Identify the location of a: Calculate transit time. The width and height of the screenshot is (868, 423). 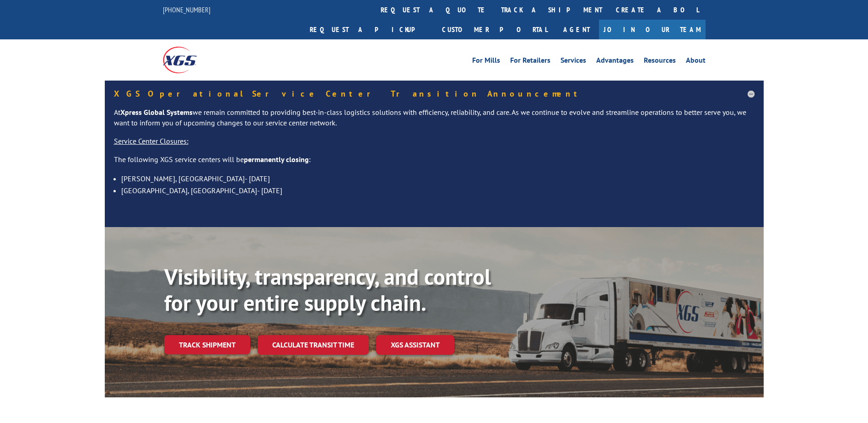
(313, 345).